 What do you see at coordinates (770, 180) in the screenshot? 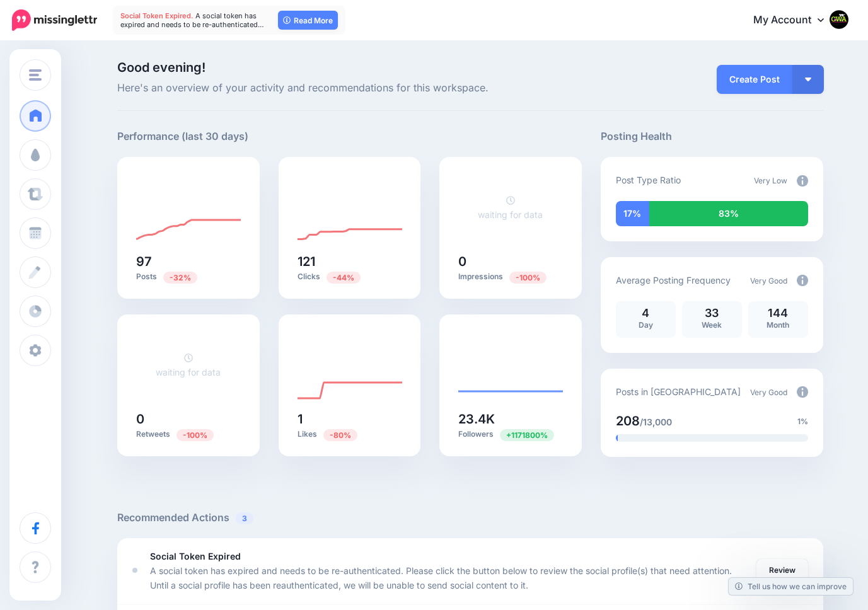
I see `span: Very Low` at bounding box center [770, 180].